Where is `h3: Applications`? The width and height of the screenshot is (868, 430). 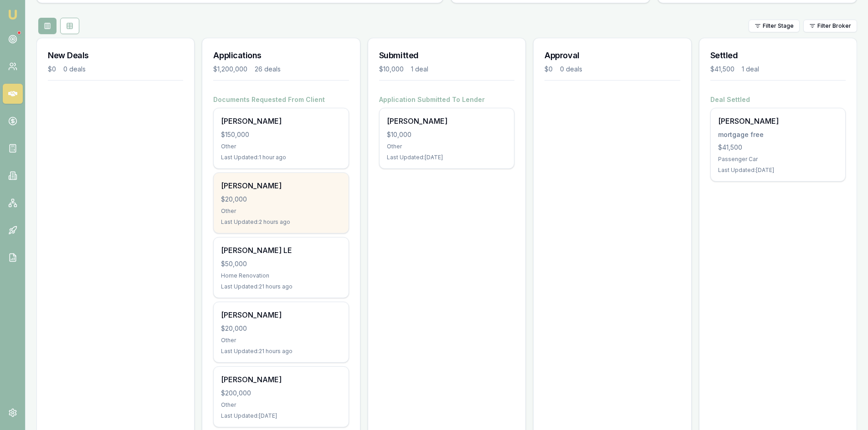
h3: Applications is located at coordinates (281, 55).